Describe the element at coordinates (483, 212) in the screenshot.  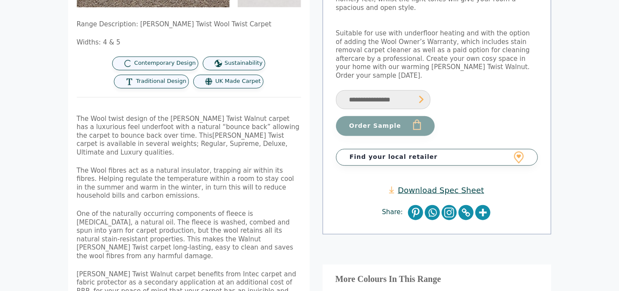
I see `a: More` at that location.